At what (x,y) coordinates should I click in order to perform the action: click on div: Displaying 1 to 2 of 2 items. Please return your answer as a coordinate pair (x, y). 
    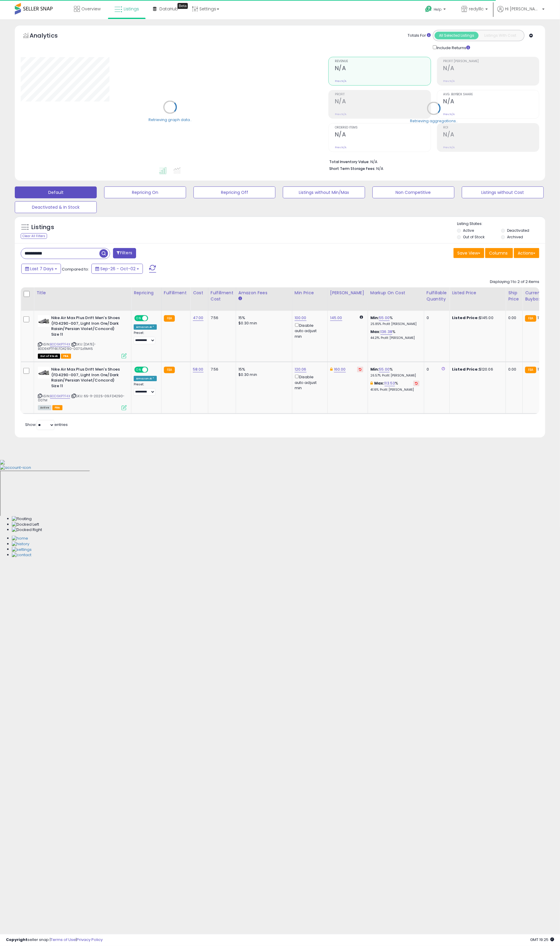
    Looking at the image, I should click on (515, 282).